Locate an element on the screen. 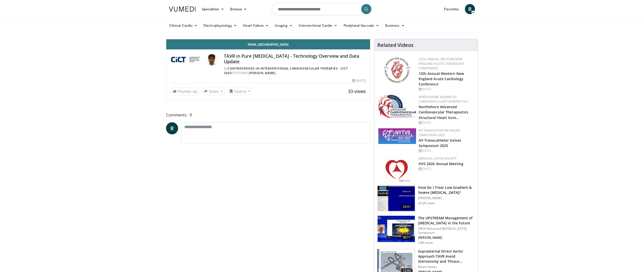 The height and width of the screenshot is (272, 644). a: Specialties is located at coordinates (213, 9).